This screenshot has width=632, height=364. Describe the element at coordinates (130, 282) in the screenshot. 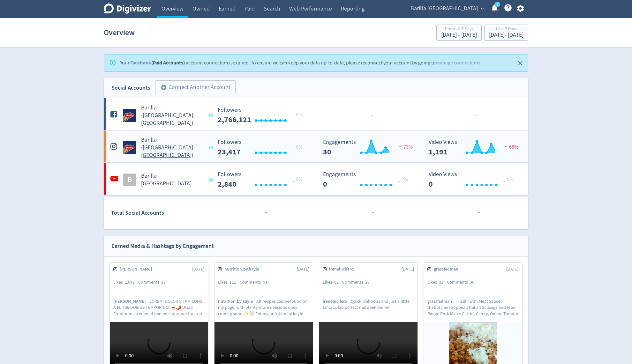

I see `span: 1,047` at that location.